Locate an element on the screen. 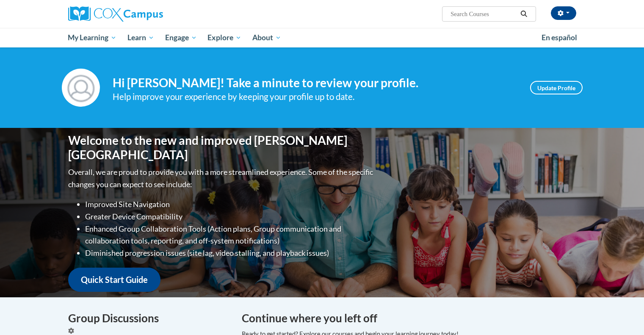 This screenshot has height=335, width=644. span: Learn is located at coordinates (141, 38).